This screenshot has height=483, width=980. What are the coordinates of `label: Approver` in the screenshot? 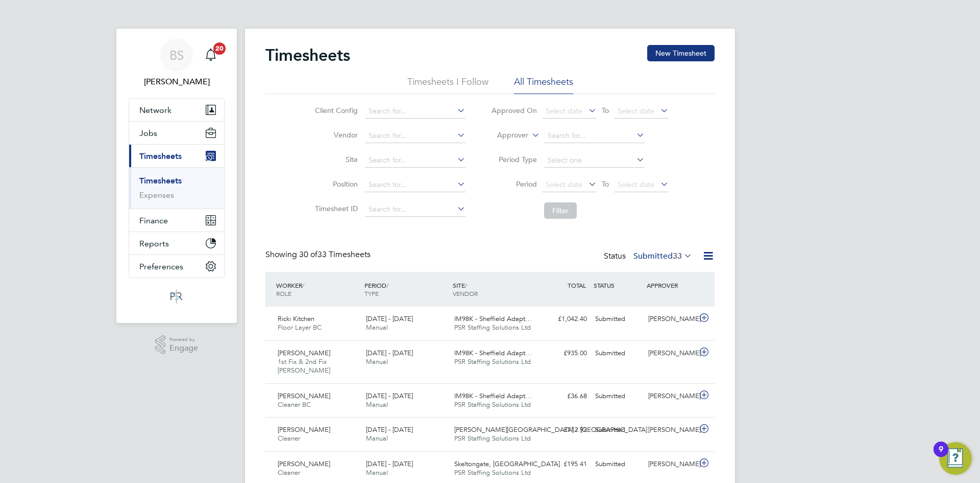 It's located at (506, 135).